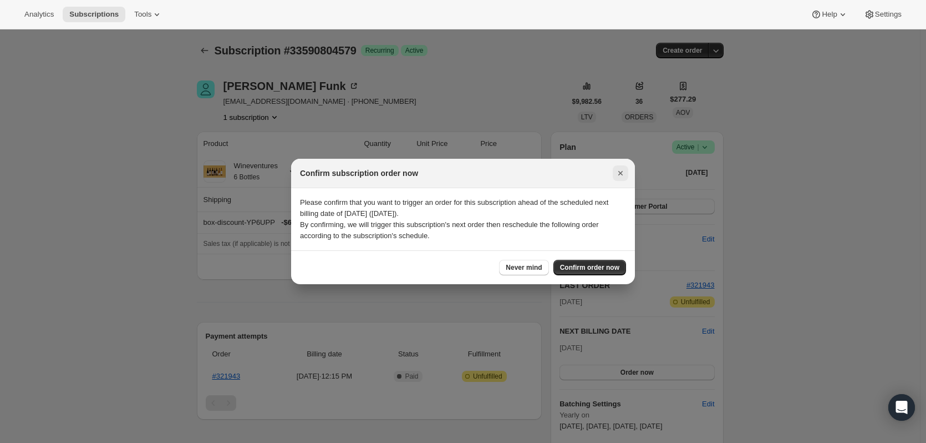  I want to click on button: Close, so click(621, 173).